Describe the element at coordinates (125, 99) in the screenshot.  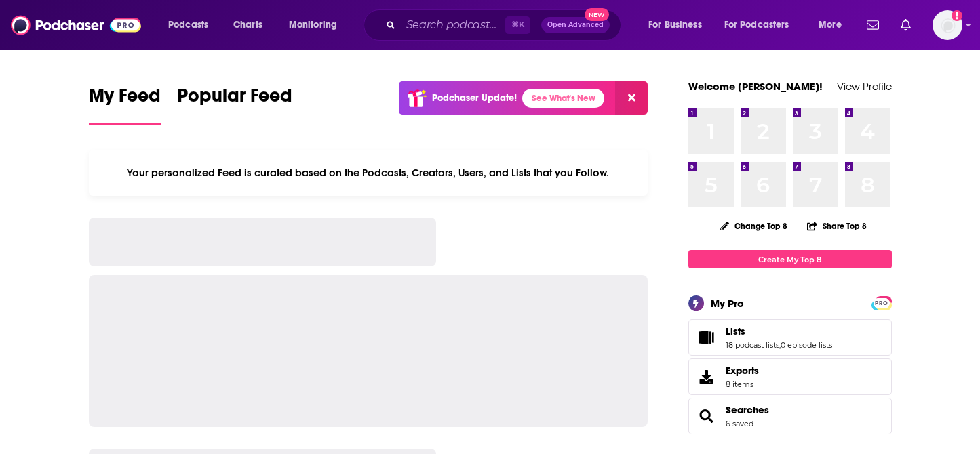
I see `span: My Feed` at that location.